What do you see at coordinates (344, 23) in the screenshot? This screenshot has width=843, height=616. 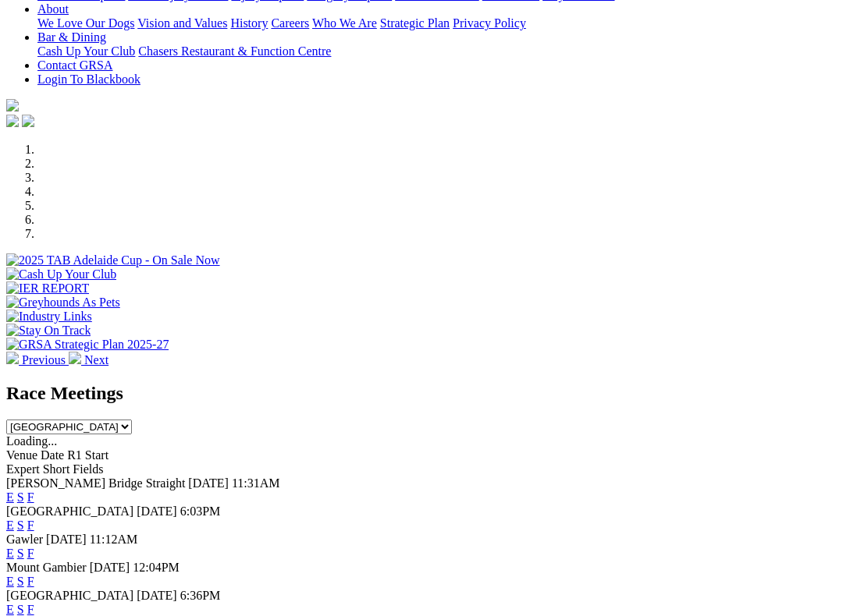 I see `a: Who We Are` at bounding box center [344, 23].